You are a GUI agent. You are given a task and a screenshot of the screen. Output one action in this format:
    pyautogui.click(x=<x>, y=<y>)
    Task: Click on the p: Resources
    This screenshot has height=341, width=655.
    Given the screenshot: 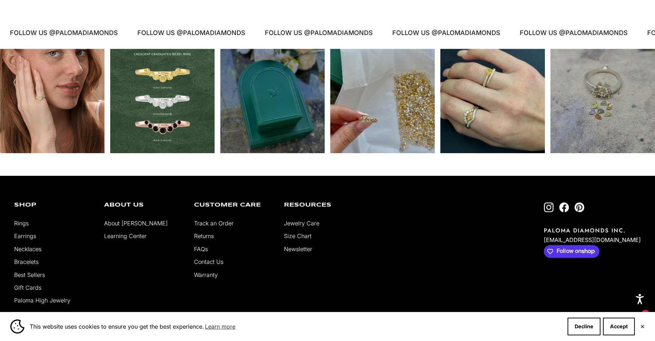 What is the action you would take?
    pyautogui.click(x=323, y=205)
    